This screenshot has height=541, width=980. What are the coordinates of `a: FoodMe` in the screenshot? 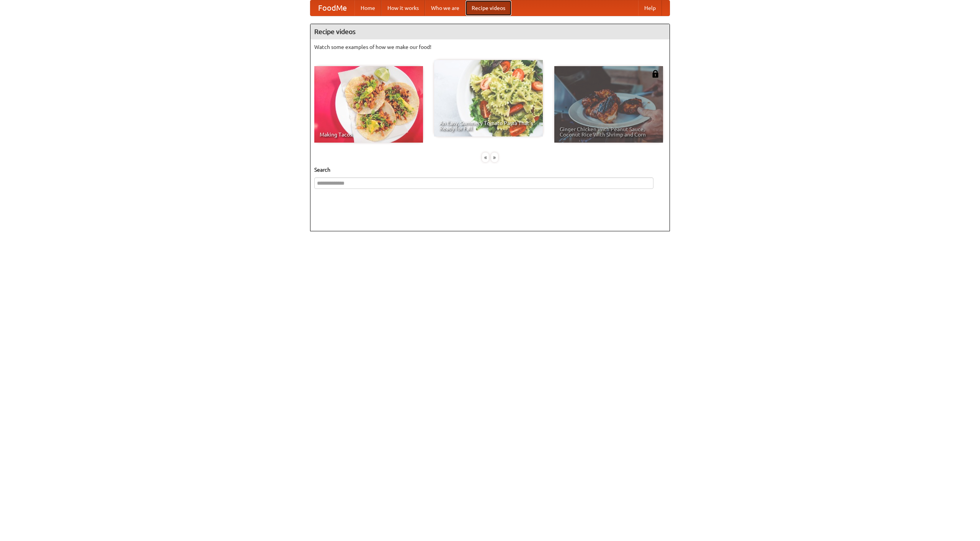 It's located at (332, 8).